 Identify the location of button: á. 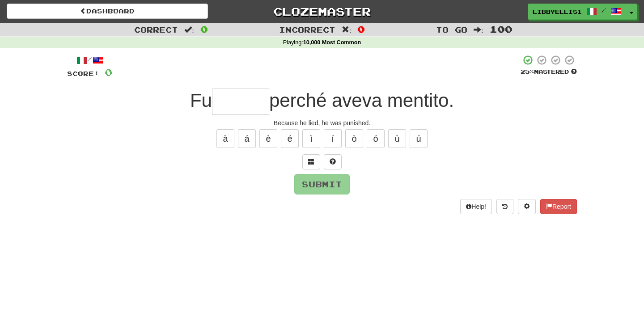
(247, 139).